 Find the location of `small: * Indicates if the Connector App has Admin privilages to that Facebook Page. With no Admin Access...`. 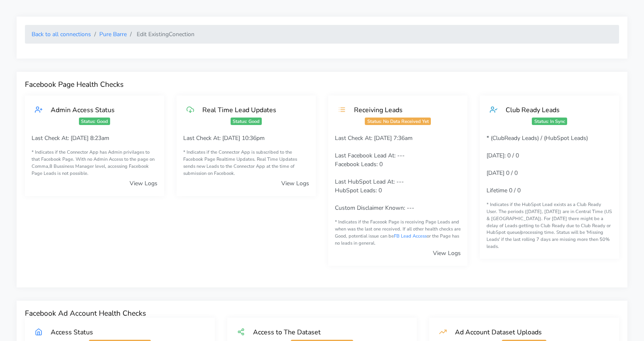

small: * Indicates if the Connector App has Admin privilages to that Facebook Page. With no Admin Access... is located at coordinates (95, 163).